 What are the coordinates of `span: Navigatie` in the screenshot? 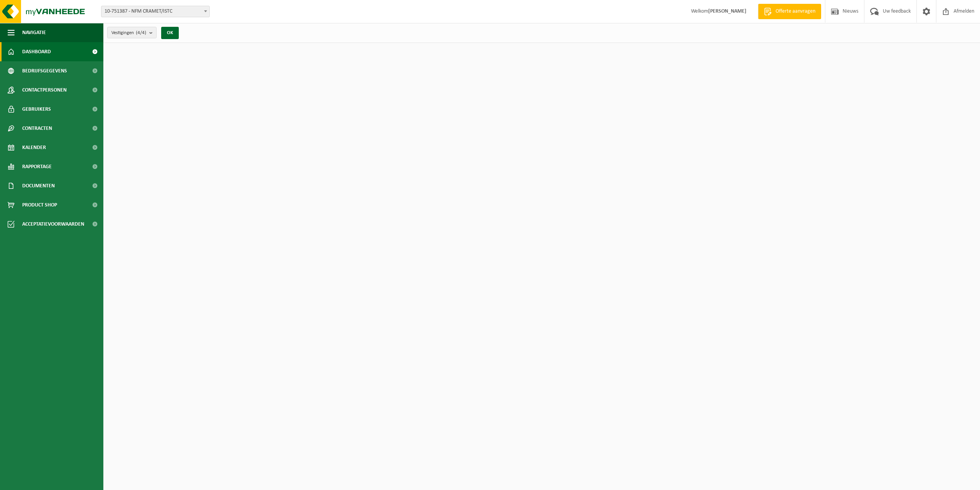 It's located at (34, 33).